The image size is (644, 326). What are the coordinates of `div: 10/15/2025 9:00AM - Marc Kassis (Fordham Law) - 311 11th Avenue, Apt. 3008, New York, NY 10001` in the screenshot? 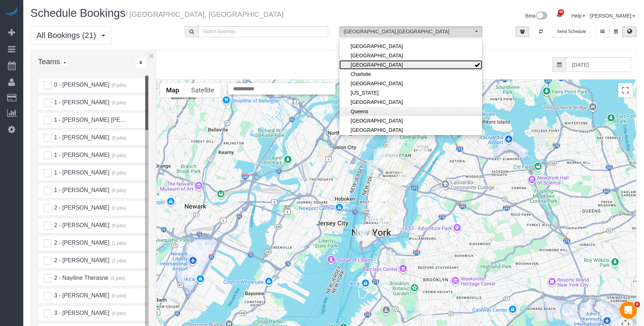 It's located at (373, 168).